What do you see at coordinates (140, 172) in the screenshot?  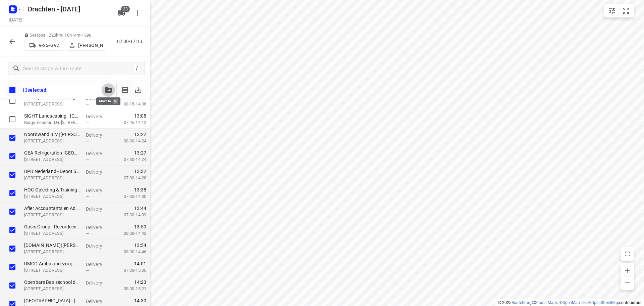 I see `span: 13:32` at bounding box center [140, 172].